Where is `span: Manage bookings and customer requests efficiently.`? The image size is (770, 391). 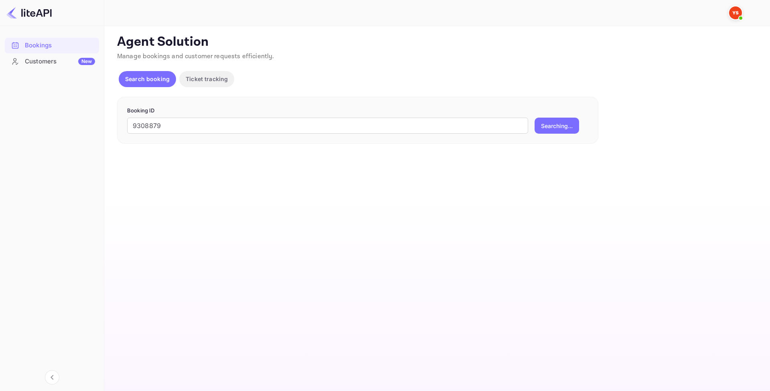 span: Manage bookings and customer requests efficiently. is located at coordinates (196, 56).